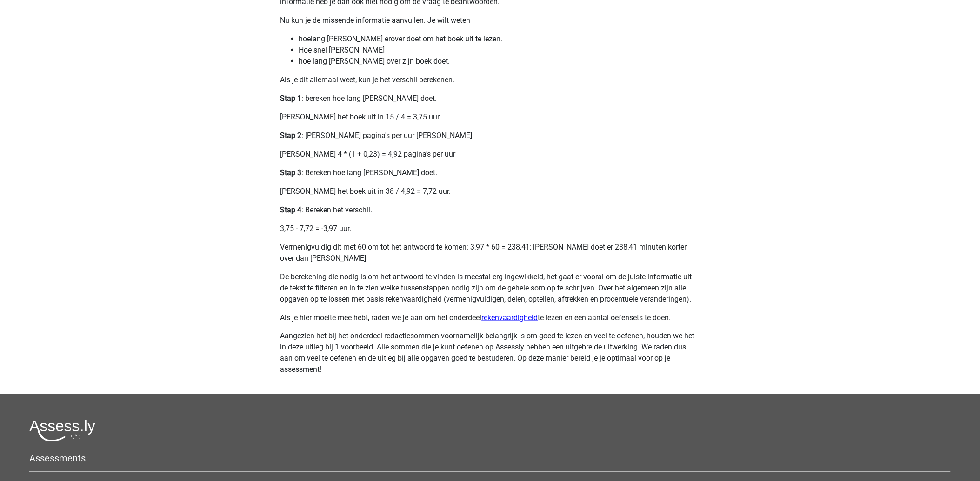  Describe the element at coordinates (510, 318) in the screenshot. I see `a: rekenvaardigheid` at that location.